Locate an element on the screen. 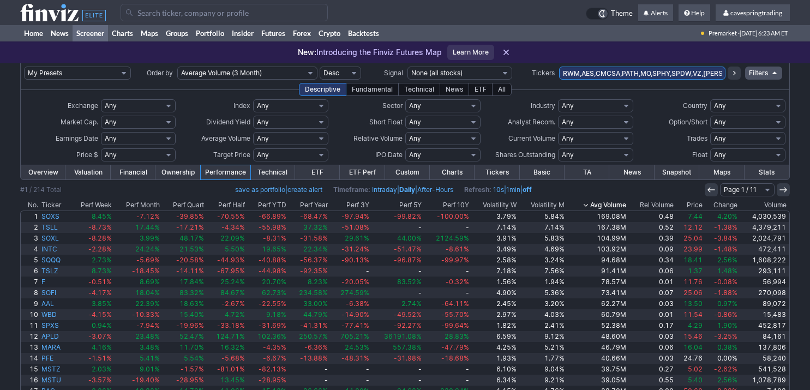 The width and height of the screenshot is (810, 390). a: Maps is located at coordinates (721, 172).